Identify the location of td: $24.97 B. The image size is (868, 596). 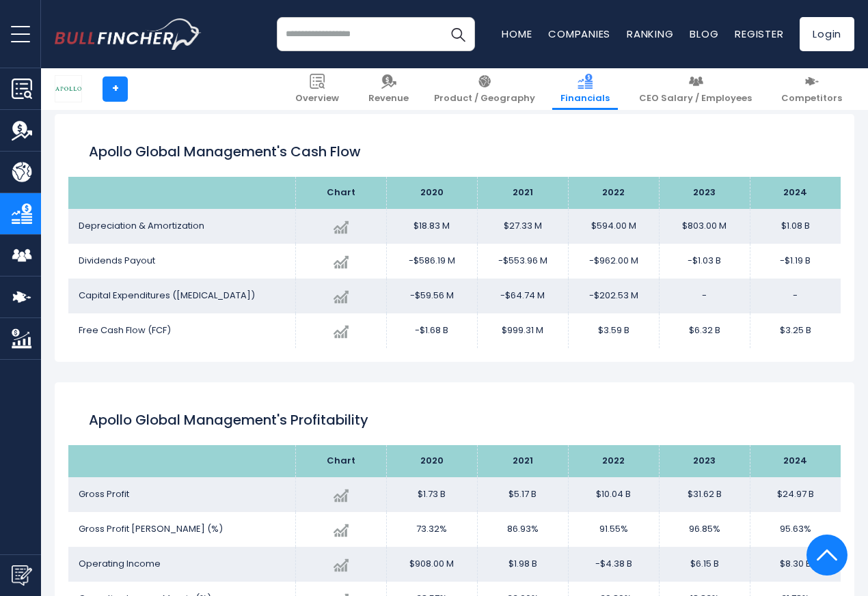
(795, 495).